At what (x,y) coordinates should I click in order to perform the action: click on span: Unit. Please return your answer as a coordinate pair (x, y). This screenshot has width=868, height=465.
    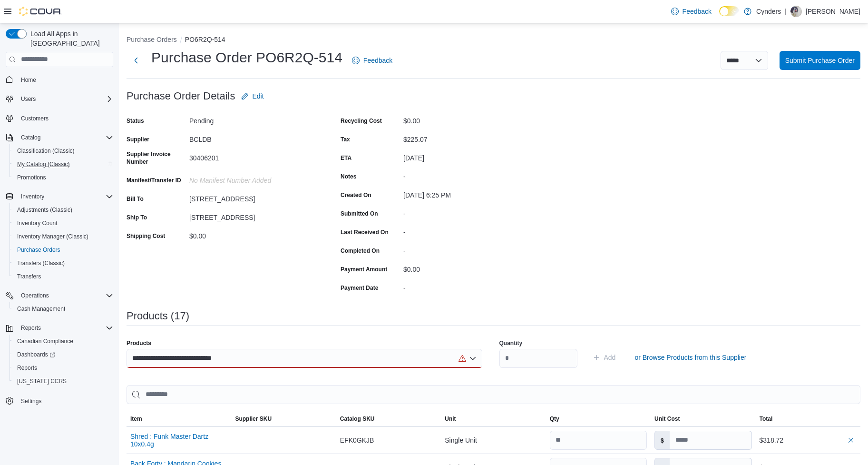
    Looking at the image, I should click on (450, 419).